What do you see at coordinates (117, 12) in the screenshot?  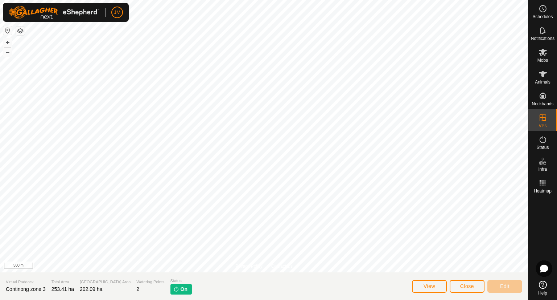 I see `span: JM` at bounding box center [117, 12].